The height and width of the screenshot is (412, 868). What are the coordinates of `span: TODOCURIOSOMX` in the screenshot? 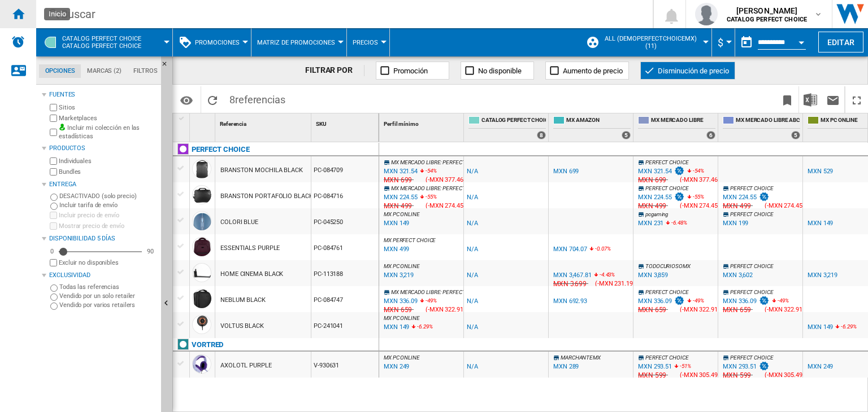 It's located at (668, 266).